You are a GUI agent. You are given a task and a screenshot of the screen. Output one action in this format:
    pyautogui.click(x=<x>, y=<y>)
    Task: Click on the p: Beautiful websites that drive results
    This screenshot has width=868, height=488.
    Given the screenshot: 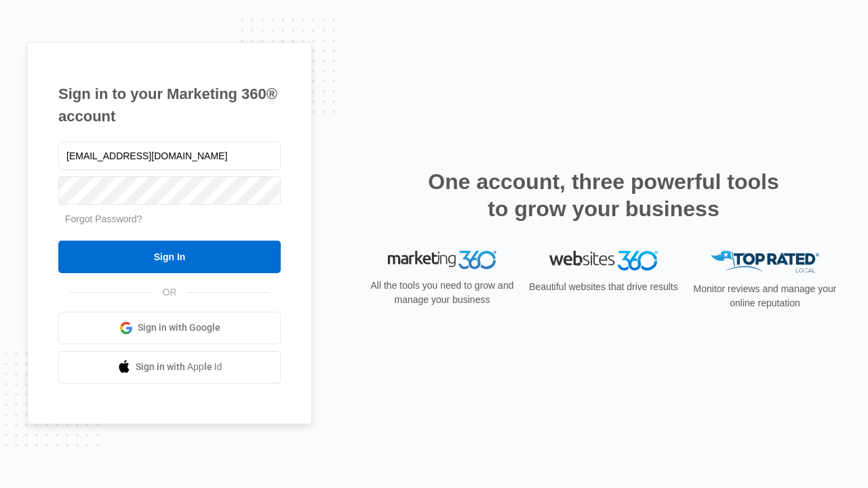 What is the action you would take?
    pyautogui.click(x=604, y=286)
    